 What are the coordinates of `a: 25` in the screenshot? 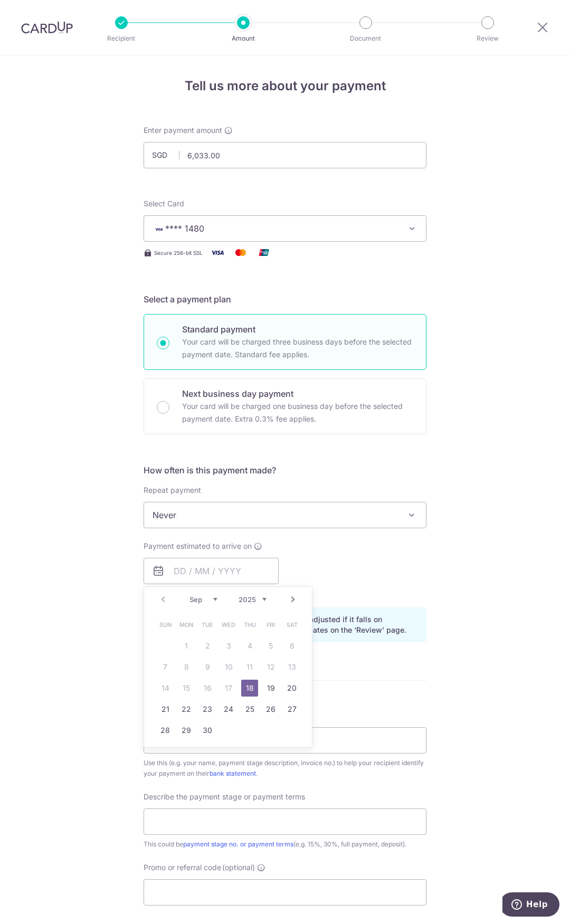 It's located at (250, 709).